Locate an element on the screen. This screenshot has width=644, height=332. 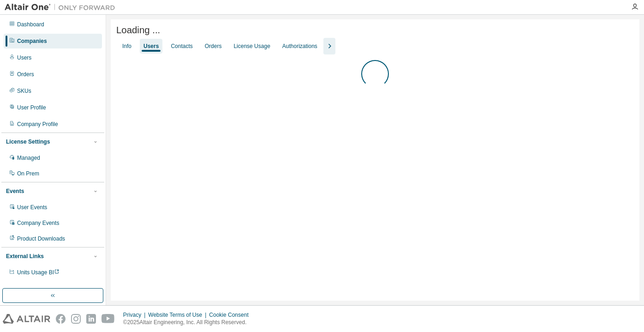
div: Company Events is located at coordinates (38, 223).